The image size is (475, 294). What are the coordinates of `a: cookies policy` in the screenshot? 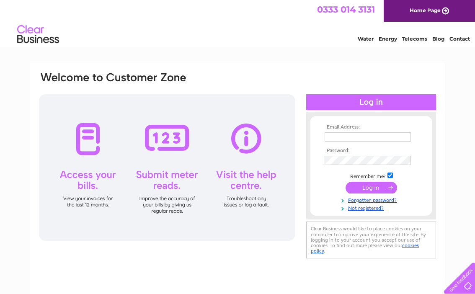 It's located at (365, 248).